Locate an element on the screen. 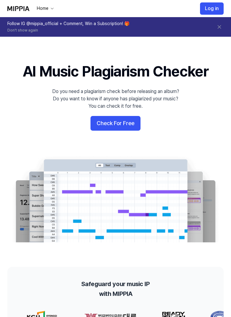 Image resolution: width=231 pixels, height=317 pixels. img: logo is located at coordinates (18, 9).